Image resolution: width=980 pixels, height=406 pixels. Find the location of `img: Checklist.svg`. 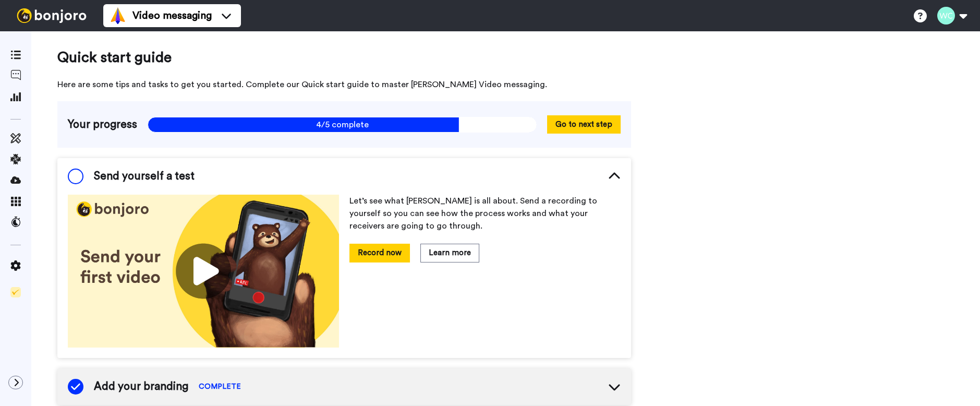

img: Checklist.svg is located at coordinates (16, 292).